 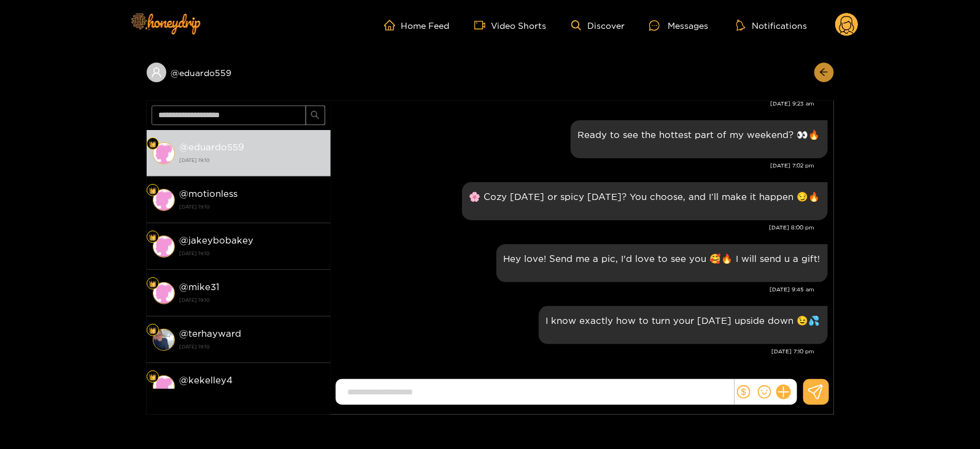 I want to click on div: Aug. 25, 9:45 am, so click(x=662, y=263).